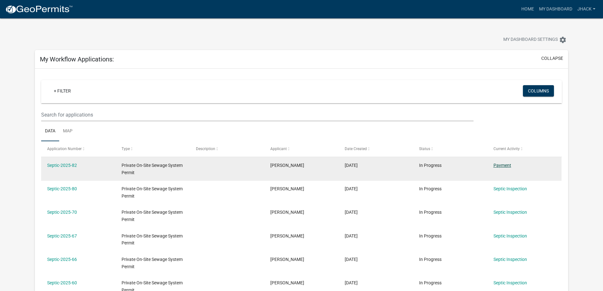 Image resolution: width=603 pixels, height=291 pixels. I want to click on datatable-header-cell: Application Number, so click(78, 149).